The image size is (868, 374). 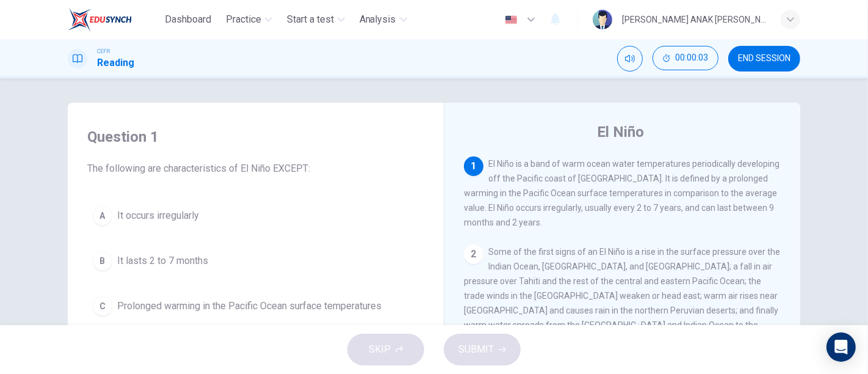 What do you see at coordinates (764, 59) in the screenshot?
I see `button: END SESSION` at bounding box center [764, 59].